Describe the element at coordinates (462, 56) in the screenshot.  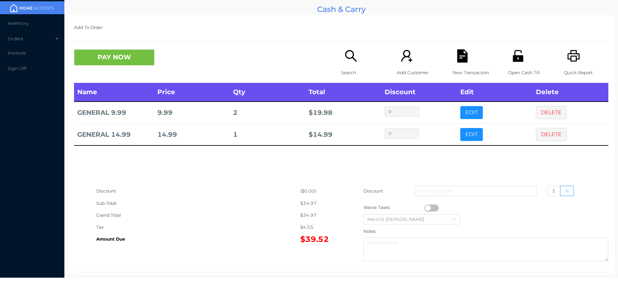
I see `i: icon: file-text` at that location.